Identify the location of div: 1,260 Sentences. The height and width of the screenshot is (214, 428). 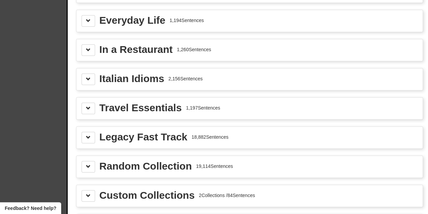
(194, 49).